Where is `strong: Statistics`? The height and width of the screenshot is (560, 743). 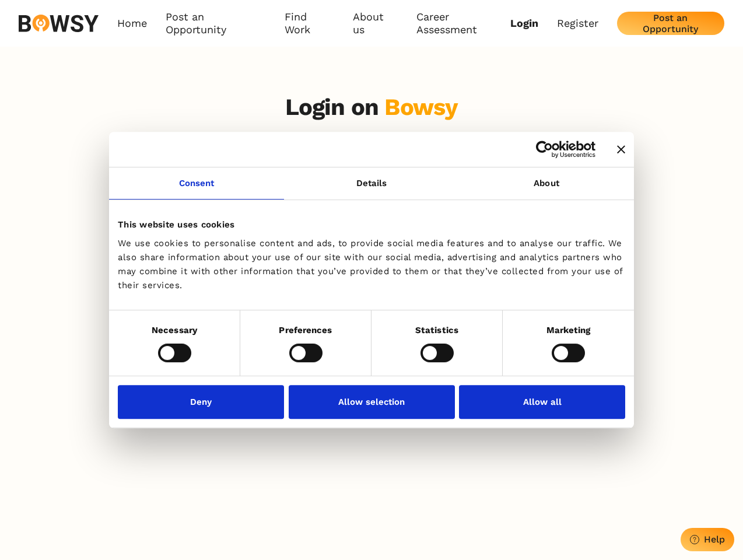 strong: Statistics is located at coordinates (437, 330).